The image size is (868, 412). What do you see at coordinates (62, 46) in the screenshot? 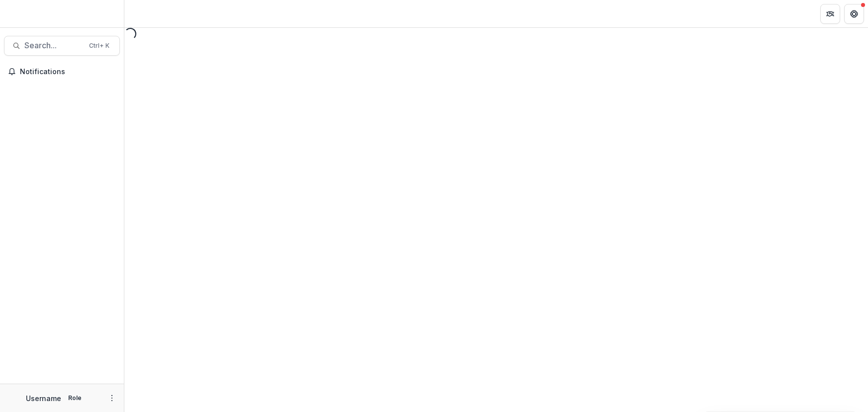
I see `button: Search...` at bounding box center [62, 46].